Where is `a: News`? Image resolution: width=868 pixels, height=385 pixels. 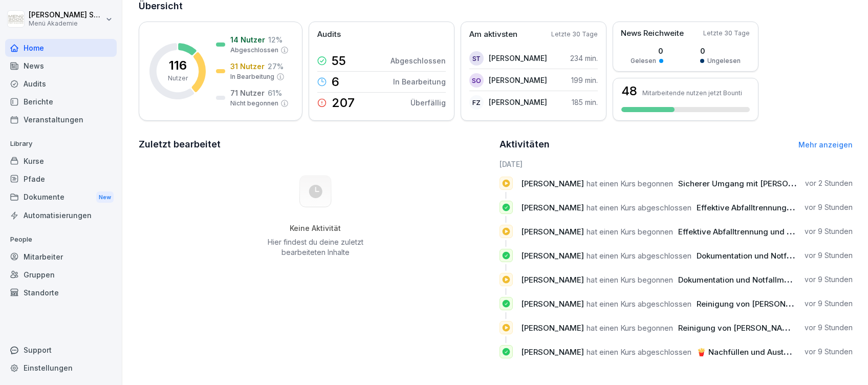 a: News is located at coordinates (61, 65).